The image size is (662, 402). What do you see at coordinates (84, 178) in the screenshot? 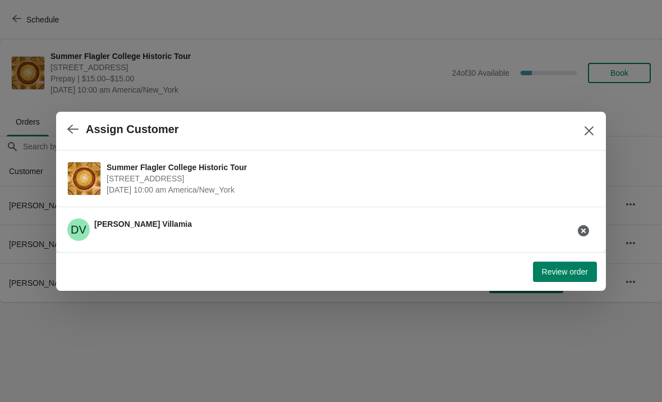
I see `img: Summer Flagler College Historic Tour | 74 King Street, St. Augustine, FL, USA | September 22 | 10...` at bounding box center [84, 178].